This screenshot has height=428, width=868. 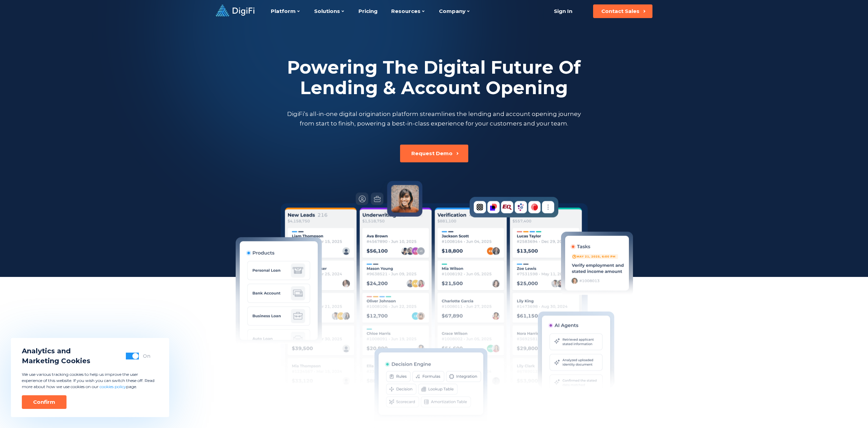 I want to click on a: Request Demo, so click(x=434, y=154).